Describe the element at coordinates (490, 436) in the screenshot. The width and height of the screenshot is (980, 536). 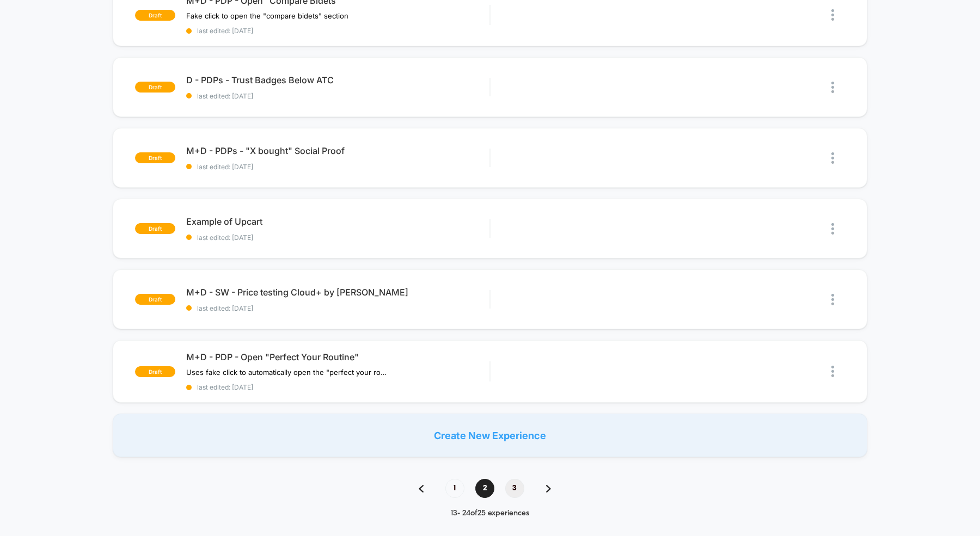
I see `div: Create New Experience` at that location.